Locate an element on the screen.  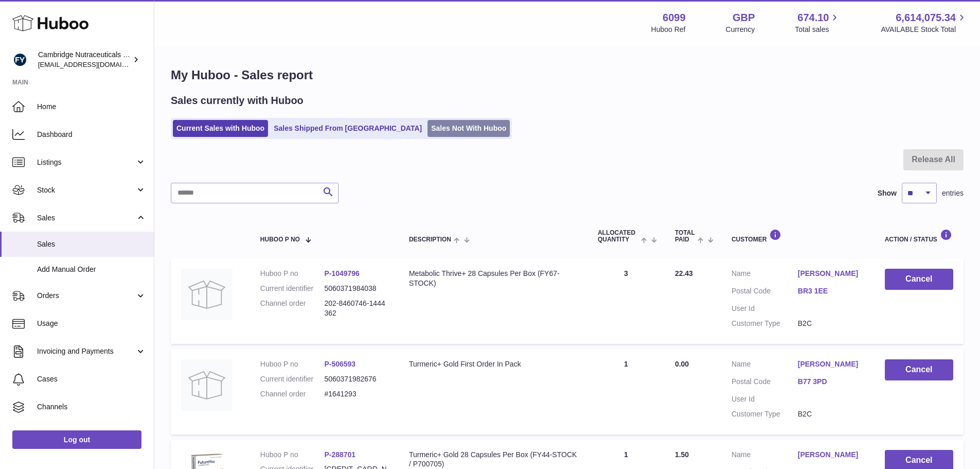
td: 1 is located at coordinates (626, 391).